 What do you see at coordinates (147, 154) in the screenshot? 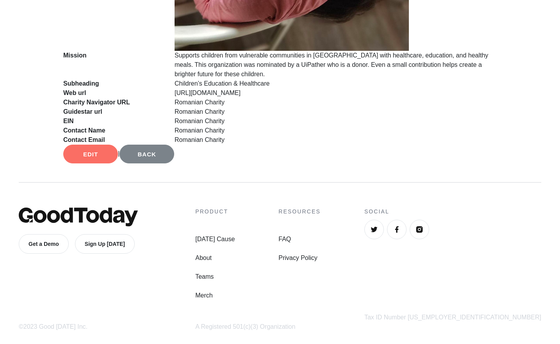
I see `a: Back` at bounding box center [147, 154].